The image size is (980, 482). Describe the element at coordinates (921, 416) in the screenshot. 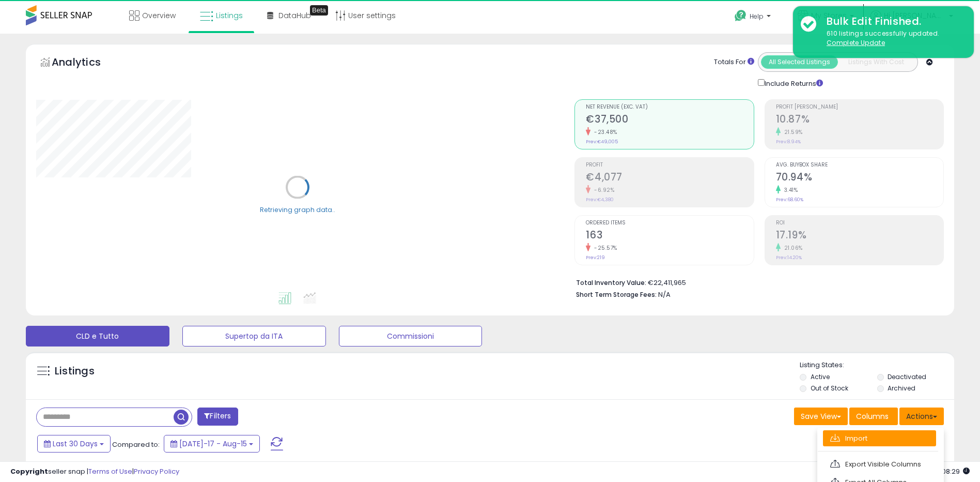

I see `button: Actions` at that location.